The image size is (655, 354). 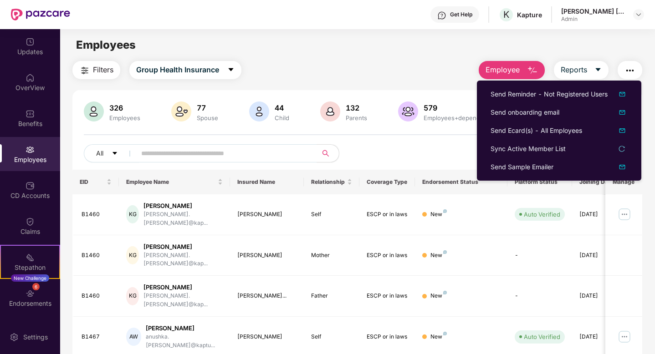 What do you see at coordinates (174, 182) in the screenshot?
I see `th: Employee Name` at bounding box center [174, 182].